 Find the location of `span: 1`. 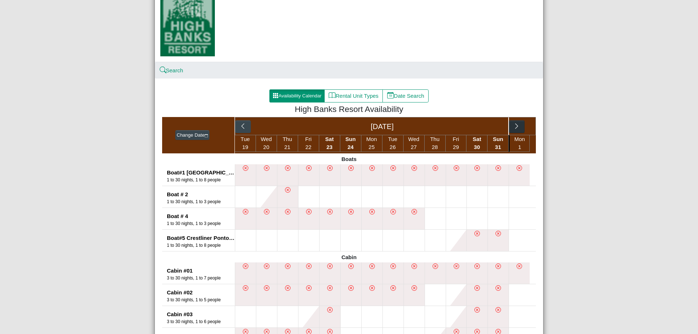

span: 1 is located at coordinates (520, 147).